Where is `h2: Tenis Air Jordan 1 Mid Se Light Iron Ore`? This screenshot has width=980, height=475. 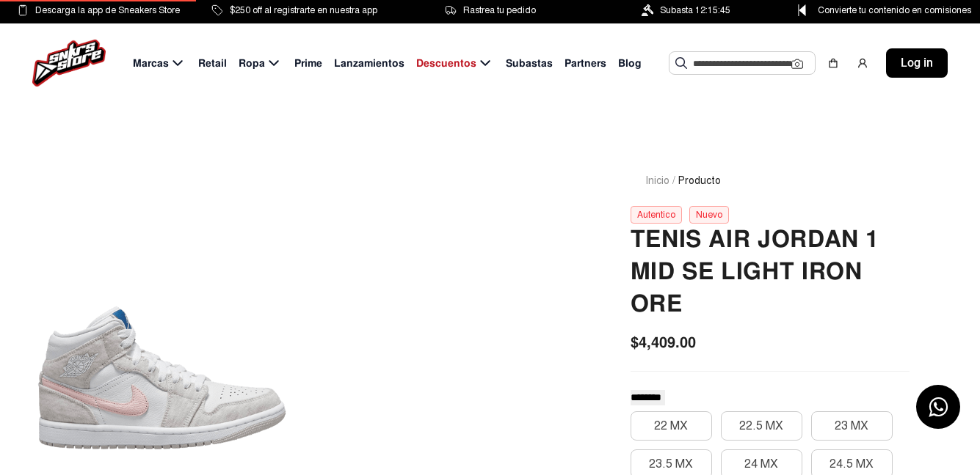
h2: Tenis Air Jordan 1 Mid Se Light Iron Ore is located at coordinates (770, 272).